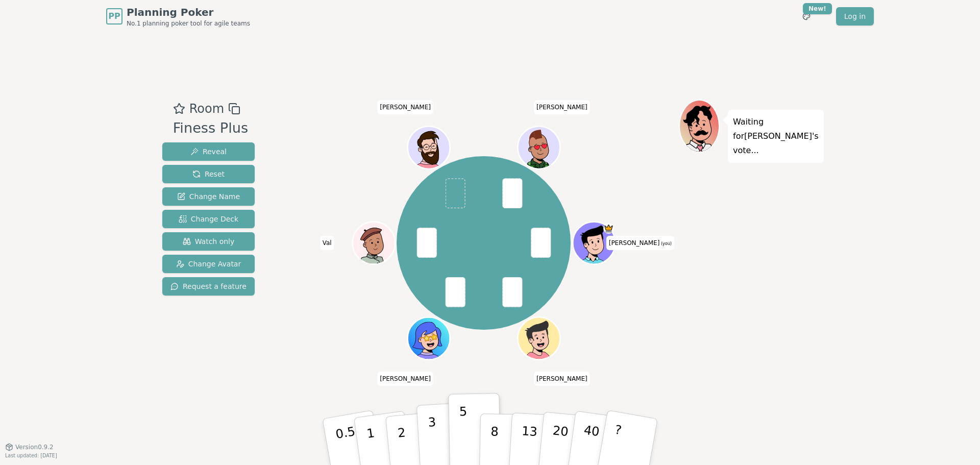 The height and width of the screenshot is (465, 980). Describe the element at coordinates (208, 196) in the screenshot. I see `button: Change Name` at that location.